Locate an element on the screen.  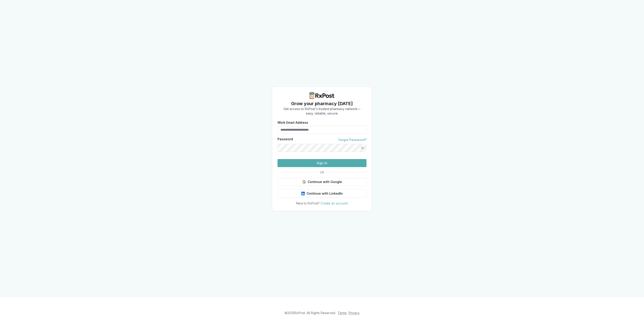
img: RxPost Logo is located at coordinates (322, 95).